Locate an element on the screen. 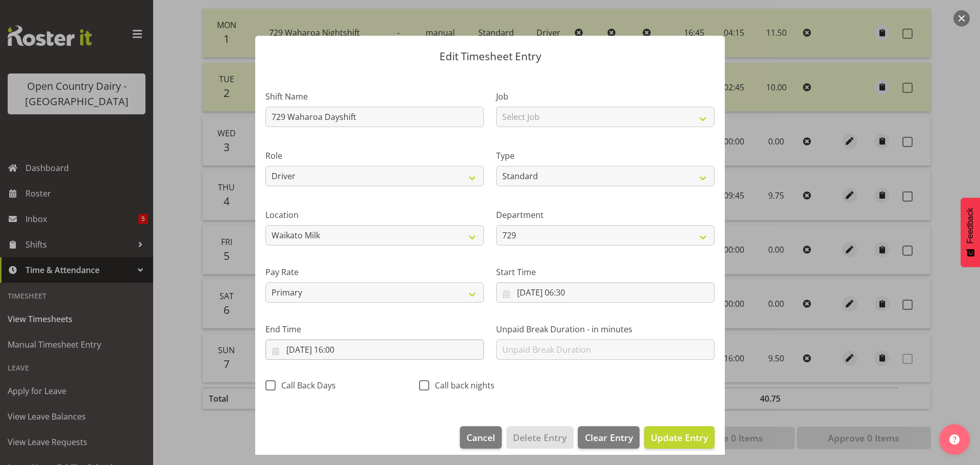 The width and height of the screenshot is (980, 465). span: Call back nights is located at coordinates (462, 385).